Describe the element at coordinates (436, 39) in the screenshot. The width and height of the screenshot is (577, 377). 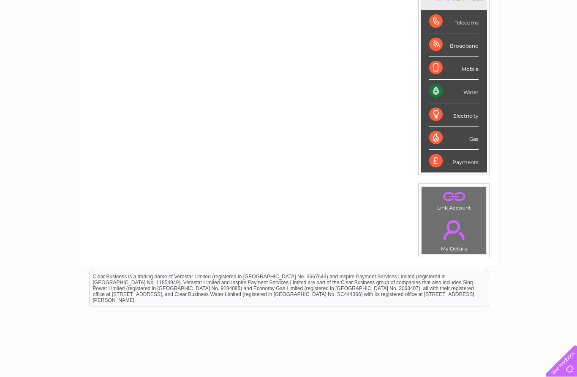
I see `a: Water` at that location.